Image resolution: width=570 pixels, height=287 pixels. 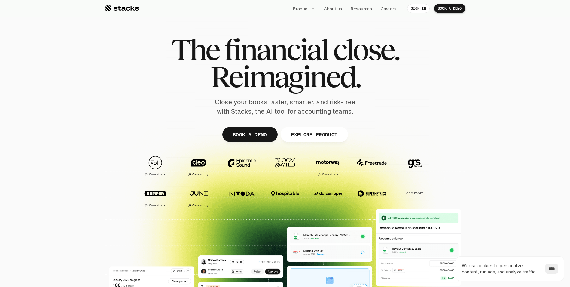 I want to click on p: and more, so click(x=415, y=193).